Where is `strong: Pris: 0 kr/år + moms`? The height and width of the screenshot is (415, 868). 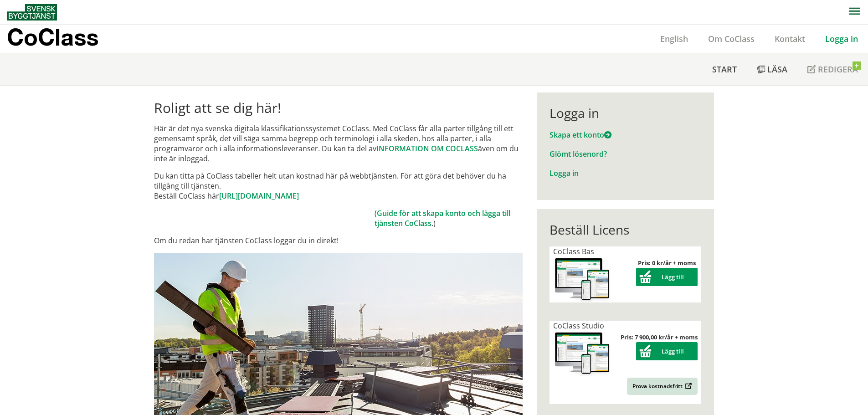 strong: Pris: 0 kr/år + moms is located at coordinates (667, 263).